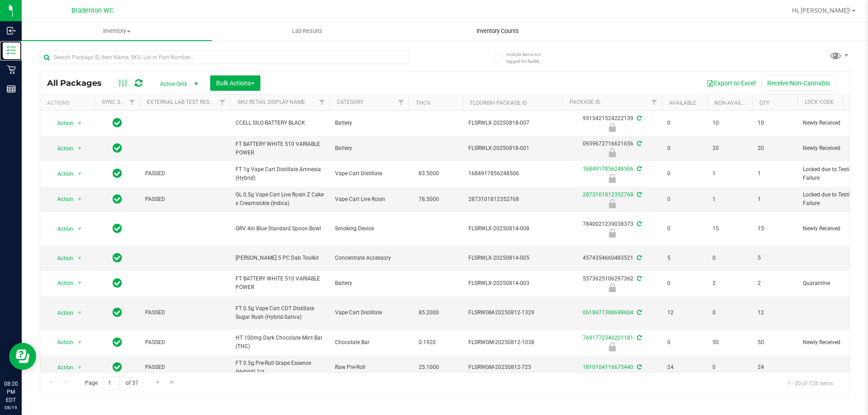  I want to click on button: Export to Excel, so click(731, 83).